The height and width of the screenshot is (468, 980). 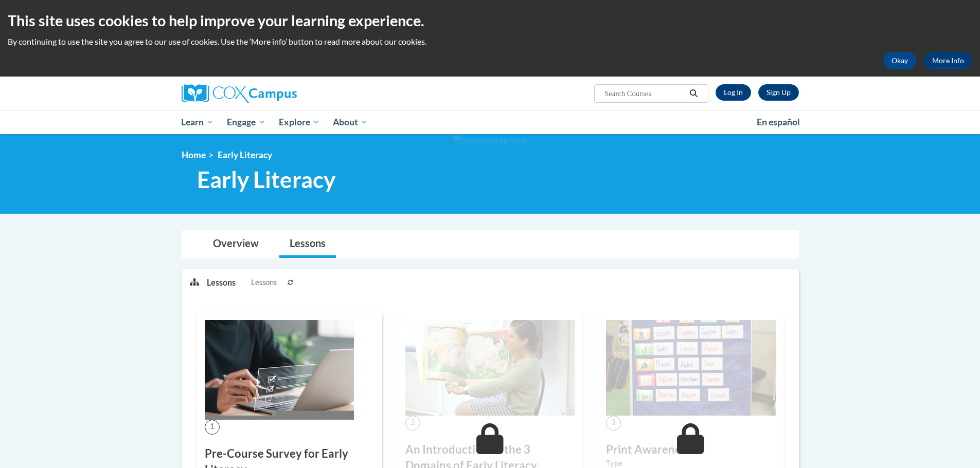 What do you see at coordinates (613, 422) in the screenshot?
I see `span: 3` at bounding box center [613, 422].